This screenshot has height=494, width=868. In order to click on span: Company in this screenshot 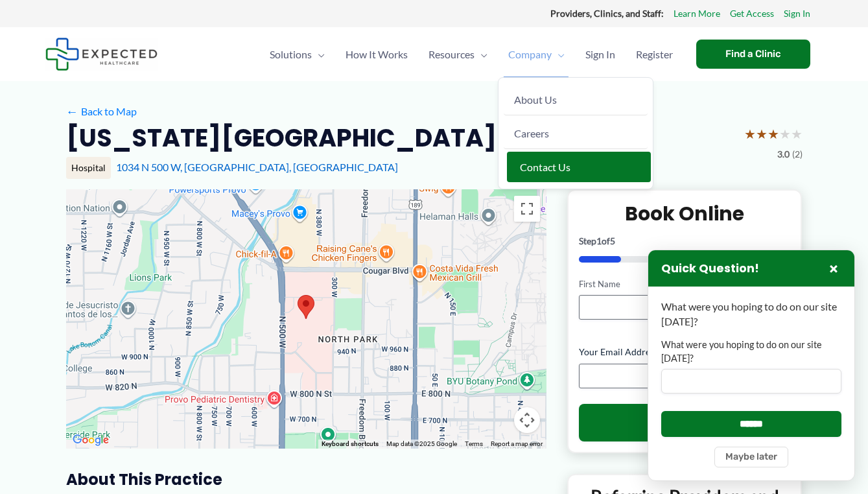, I will do `click(530, 55)`.